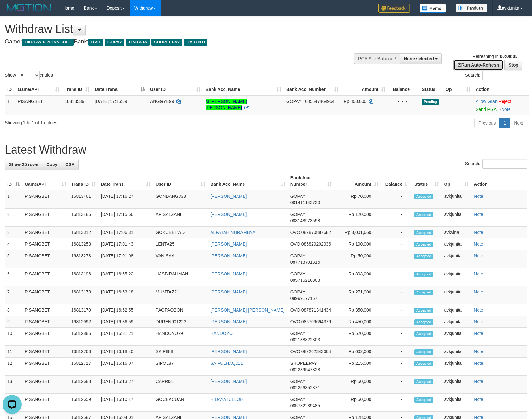 The width and height of the screenshot is (532, 419). What do you see at coordinates (180, 233) in the screenshot?
I see `td: GOKUBETWD` at bounding box center [180, 233].